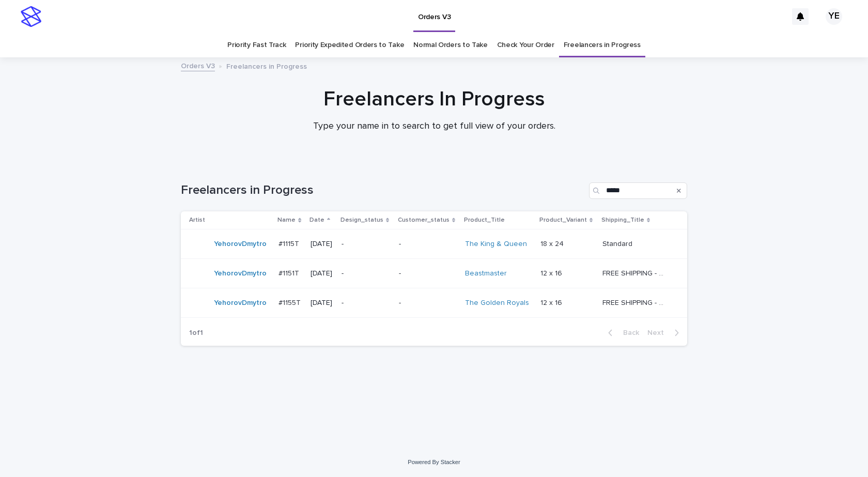 Image resolution: width=868 pixels, height=477 pixels. Describe the element at coordinates (198, 65) in the screenshot. I see `a: Orders V3` at that location.